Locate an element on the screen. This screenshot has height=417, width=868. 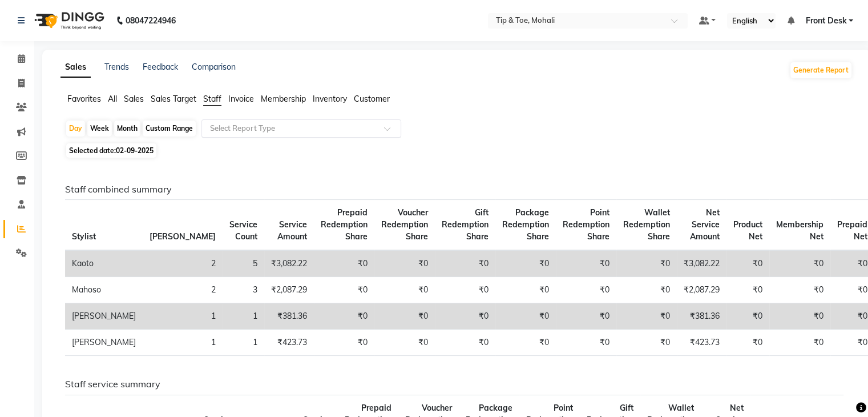
span: Prepaid Net is located at coordinates (852, 230).